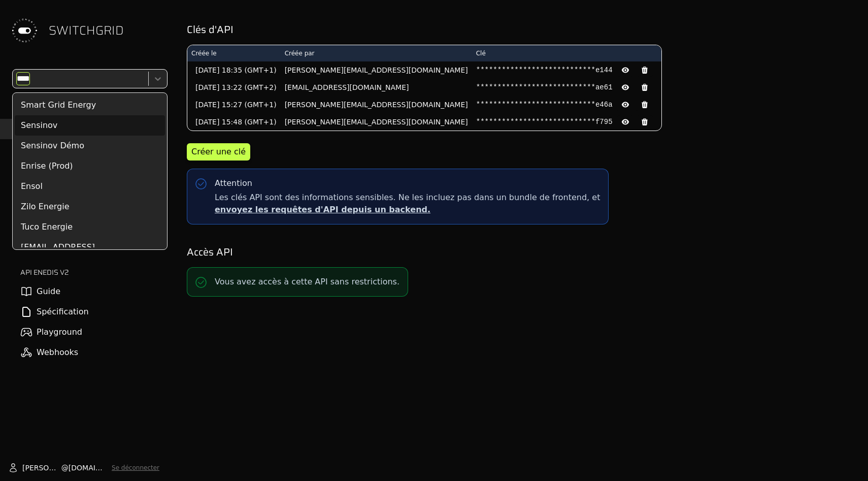 Image resolution: width=868 pixels, height=481 pixels. I want to click on p: Vous avez accès à cette API sans restrictions., so click(307, 282).